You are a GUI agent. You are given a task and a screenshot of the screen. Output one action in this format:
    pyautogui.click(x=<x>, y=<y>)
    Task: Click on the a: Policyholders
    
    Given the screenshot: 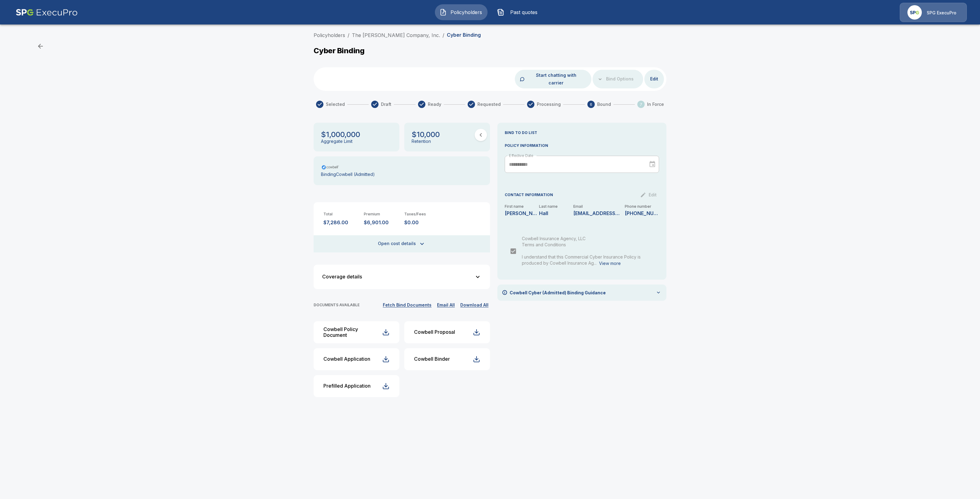 What is the action you would take?
    pyautogui.click(x=330, y=36)
    